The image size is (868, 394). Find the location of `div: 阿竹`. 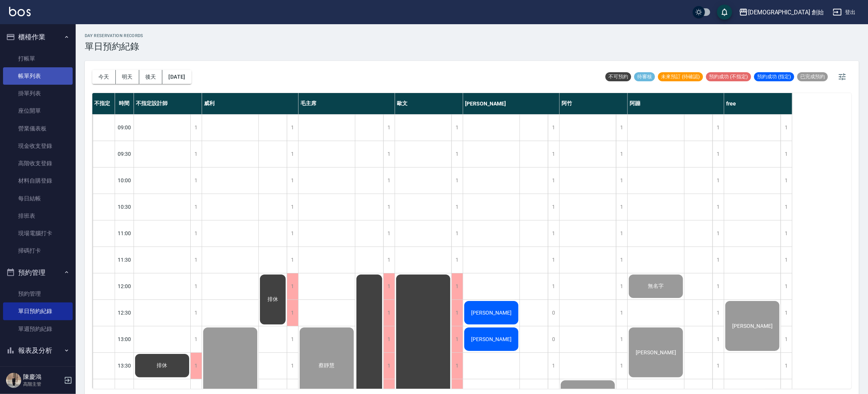

div: 阿竹 is located at coordinates (594, 103).